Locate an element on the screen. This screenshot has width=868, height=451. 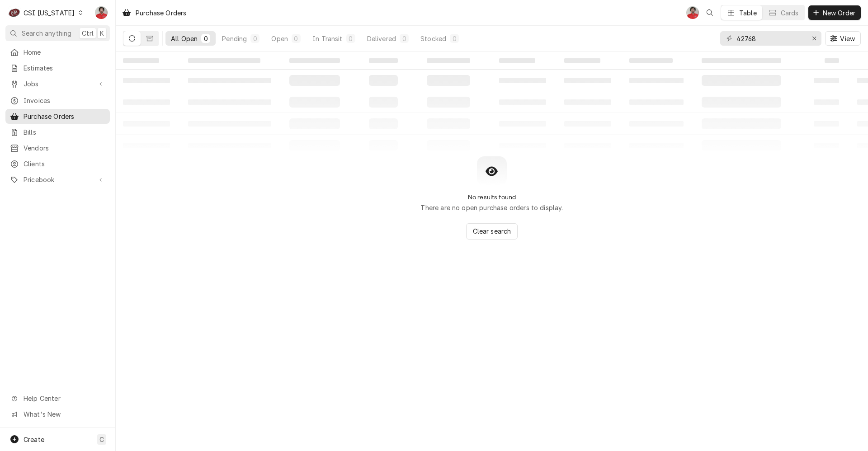
a: Go to Jobs is located at coordinates (57, 84).